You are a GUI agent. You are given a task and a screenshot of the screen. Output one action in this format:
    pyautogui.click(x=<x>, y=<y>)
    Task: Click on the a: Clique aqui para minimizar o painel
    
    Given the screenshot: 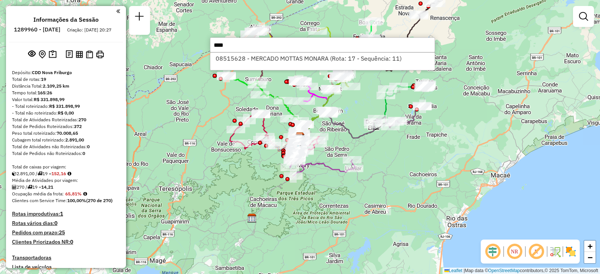 What is the action you would take?
    pyautogui.click(x=118, y=11)
    